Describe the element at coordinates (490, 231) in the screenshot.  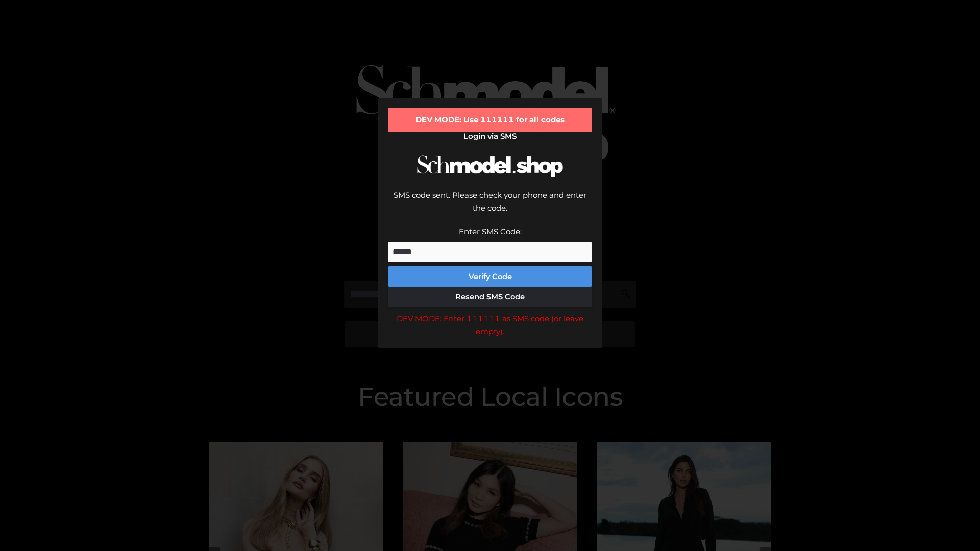
I see `label: Enter SMS Code:` at that location.